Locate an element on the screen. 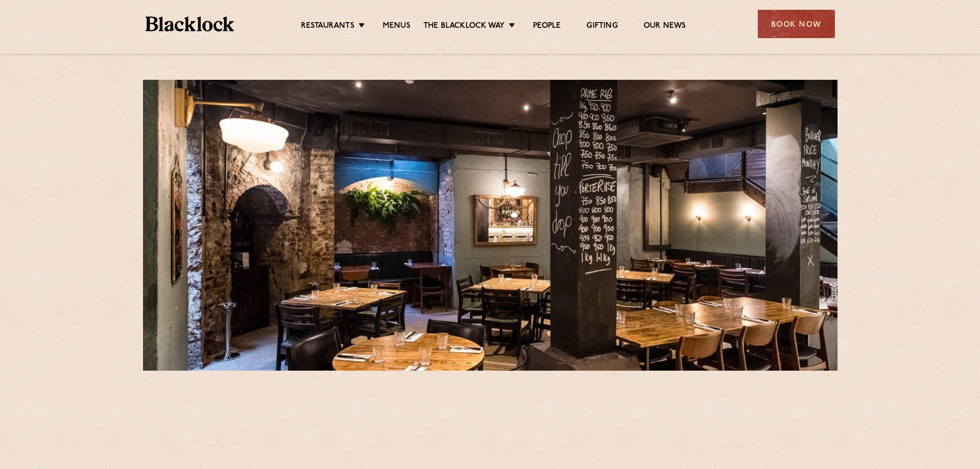 This screenshot has height=469, width=980. div: Book Now is located at coordinates (797, 24).